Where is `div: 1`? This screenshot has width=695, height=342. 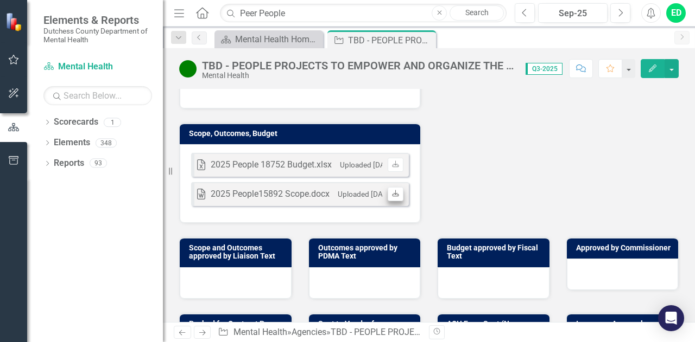
div: 1 is located at coordinates (112, 122).